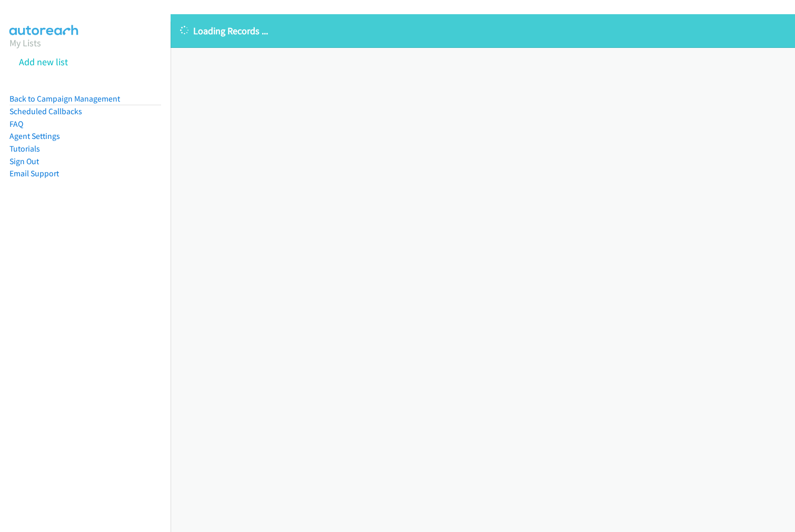  I want to click on a: FAQ, so click(16, 124).